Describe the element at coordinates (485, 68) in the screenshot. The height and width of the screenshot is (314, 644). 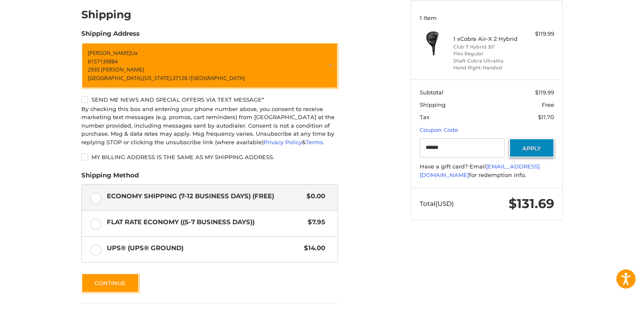
I see `li: Hand Right-Handed` at that location.